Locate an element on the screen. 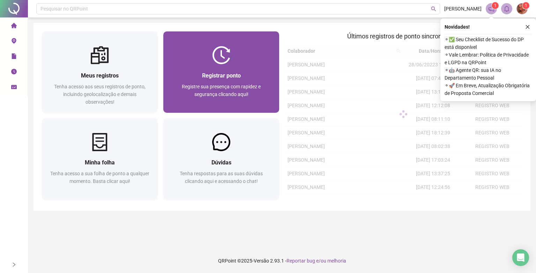  span: home is located at coordinates (14, 27).